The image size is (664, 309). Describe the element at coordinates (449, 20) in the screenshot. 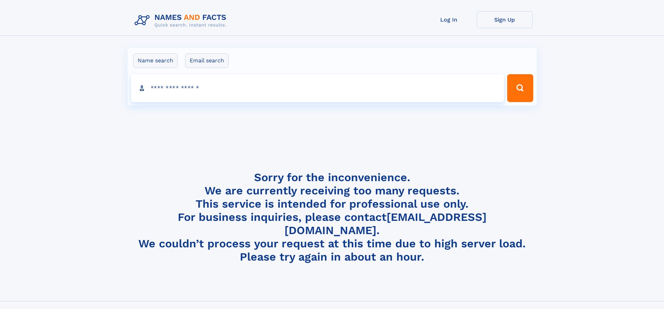

I see `a: Log In` at that location.